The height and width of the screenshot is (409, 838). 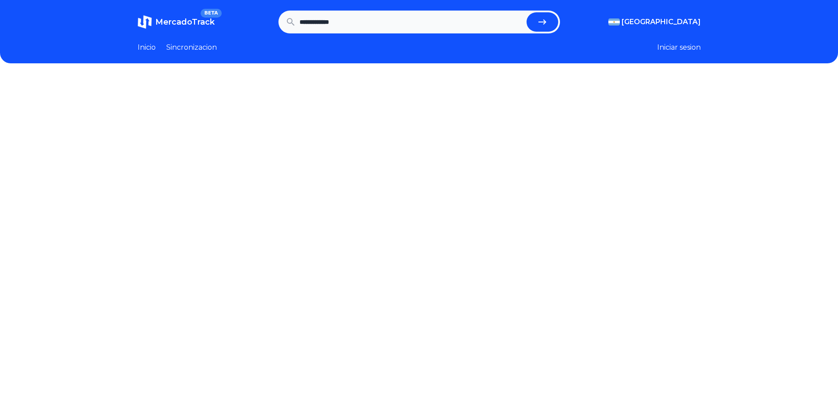 I want to click on a: Sincronizacion, so click(x=191, y=47).